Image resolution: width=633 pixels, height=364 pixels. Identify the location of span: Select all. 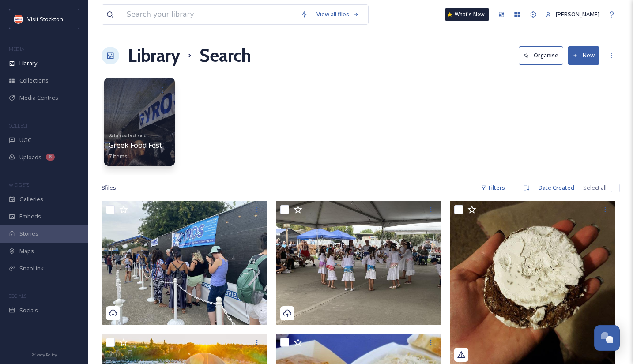
(595, 187).